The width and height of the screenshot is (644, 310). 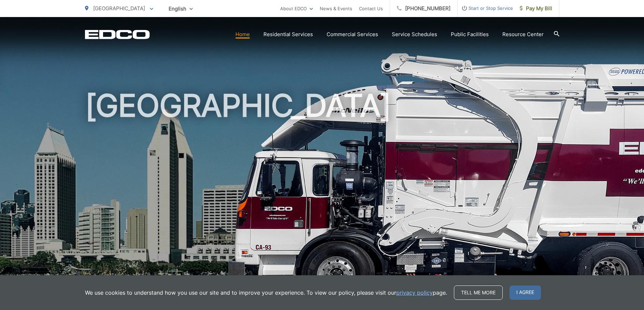 I want to click on span: Pay My Bill, so click(x=536, y=8).